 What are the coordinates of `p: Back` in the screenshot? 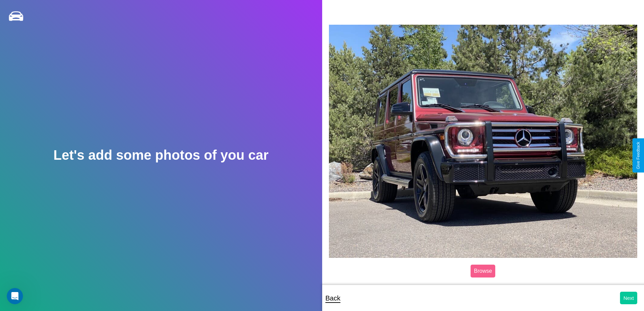 It's located at (333, 298).